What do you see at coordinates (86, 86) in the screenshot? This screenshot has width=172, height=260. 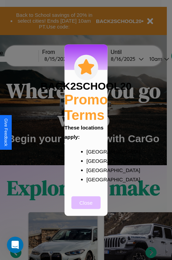 I see `h3: BACK2SCHOOL20` at bounding box center [86, 86].